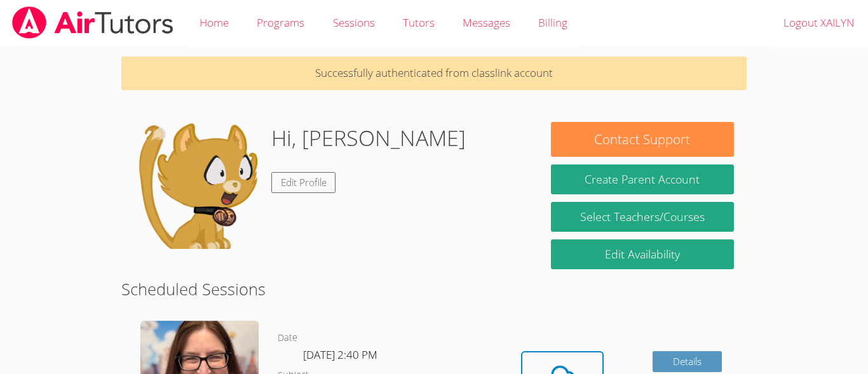 This screenshot has height=374, width=868. Describe the element at coordinates (287, 338) in the screenshot. I see `dt: Date` at that location.